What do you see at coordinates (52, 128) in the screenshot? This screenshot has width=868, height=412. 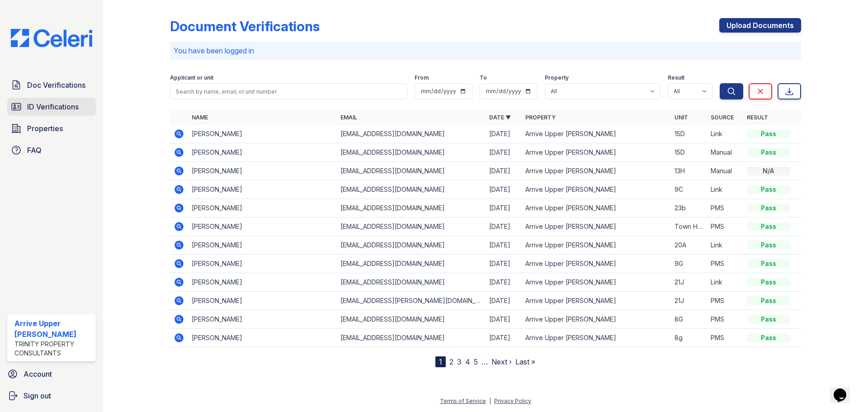 I see `a: Properties` at bounding box center [52, 128].